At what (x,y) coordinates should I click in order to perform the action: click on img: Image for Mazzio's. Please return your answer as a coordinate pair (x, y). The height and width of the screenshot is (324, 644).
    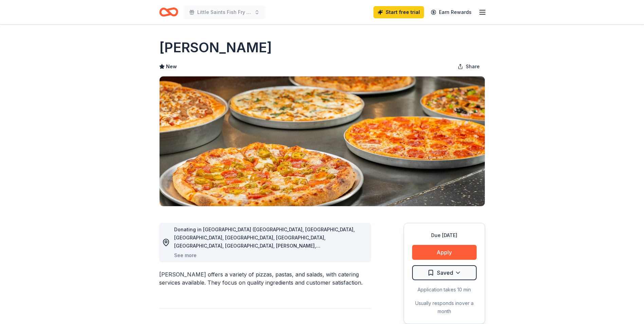
    Looking at the image, I should click on (322, 141).